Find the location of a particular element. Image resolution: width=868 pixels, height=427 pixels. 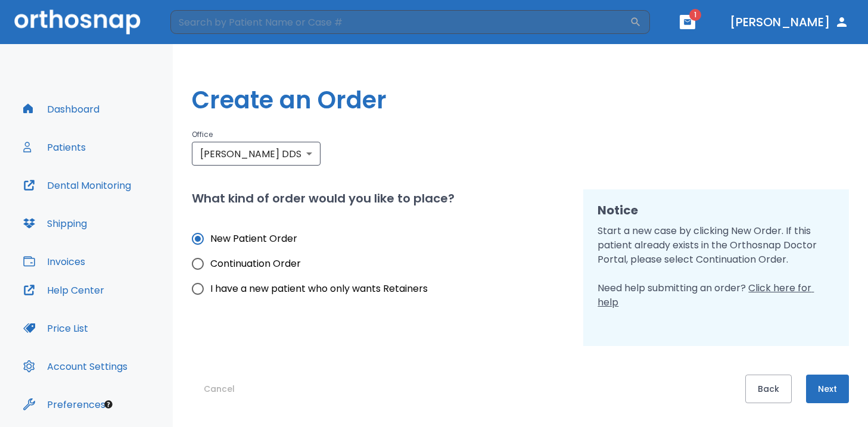

button: Dental Monitoring is located at coordinates (77, 186).